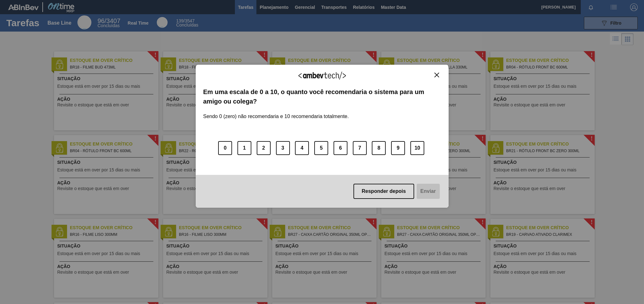 The width and height of the screenshot is (644, 304). Describe the element at coordinates (379, 148) in the screenshot. I see `button: 8` at that location.